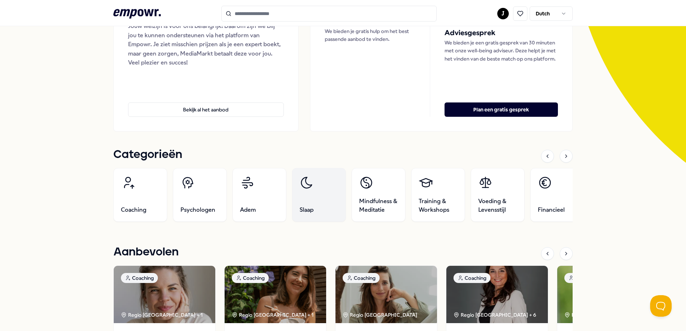 The image size is (686, 331). I want to click on a: Training & Workshops, so click(438, 195).